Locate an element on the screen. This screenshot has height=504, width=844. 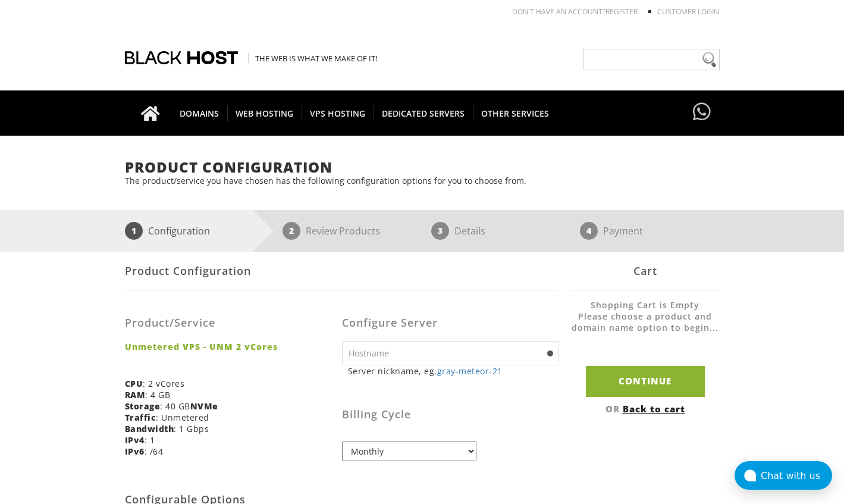
span: 4 is located at coordinates (589, 231).